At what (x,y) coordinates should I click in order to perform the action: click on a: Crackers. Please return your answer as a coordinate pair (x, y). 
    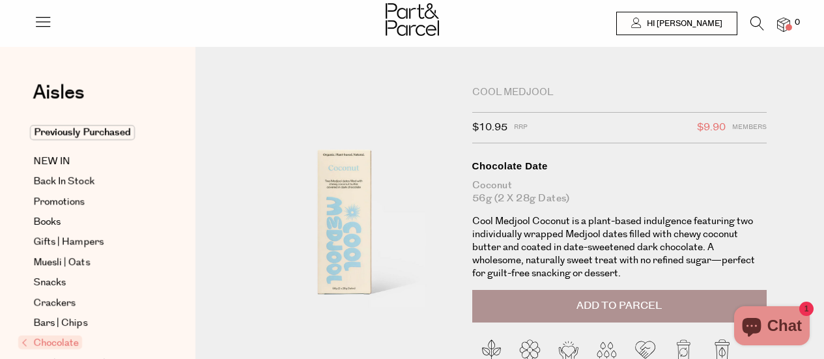
    Looking at the image, I should click on (92, 303).